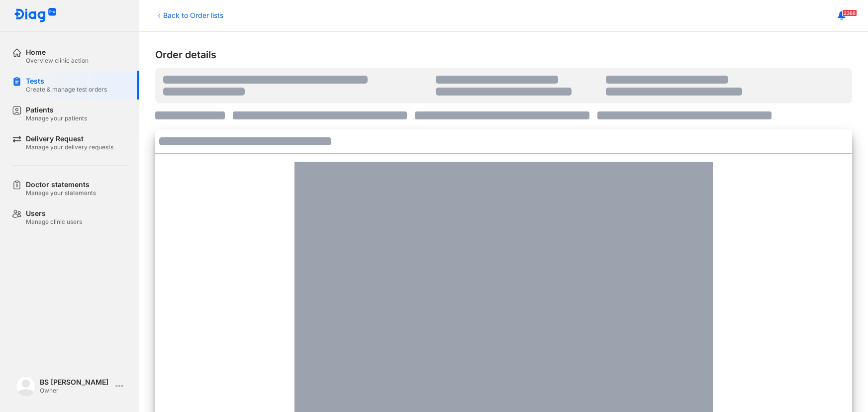 The image size is (868, 412). I want to click on div: Manage your statements, so click(60, 193).